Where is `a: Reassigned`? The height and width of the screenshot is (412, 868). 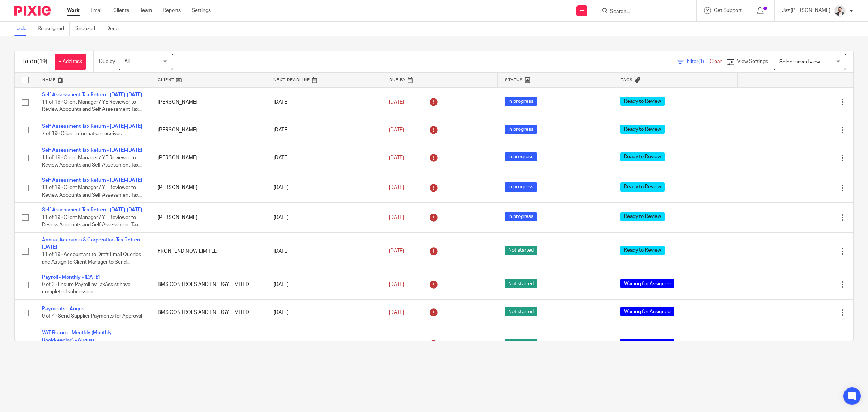
a: Reassigned is located at coordinates (54, 29).